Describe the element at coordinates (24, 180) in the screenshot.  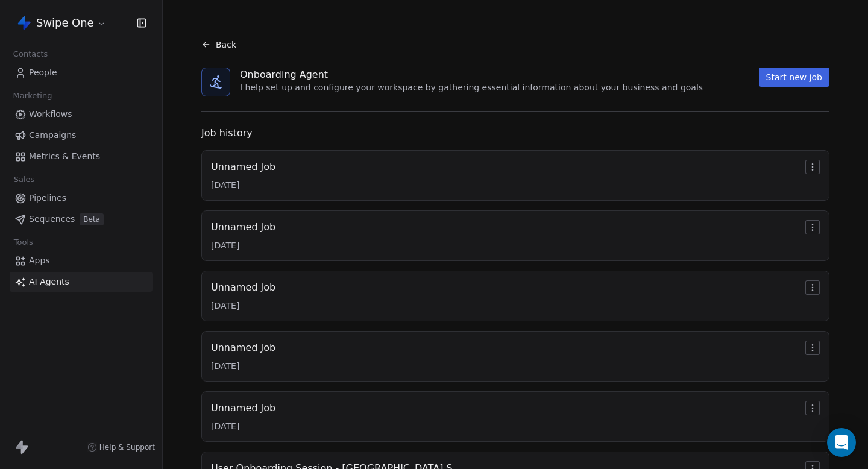
I see `span: Sales` at that location.